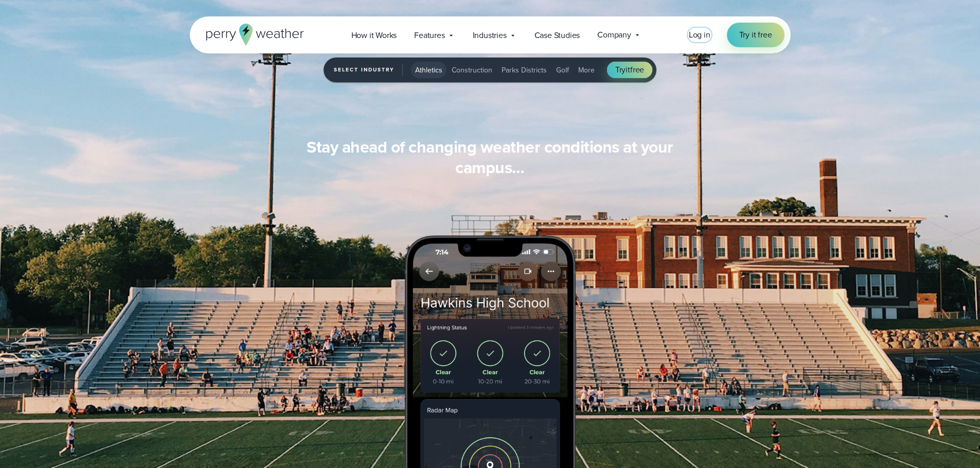 Image resolution: width=980 pixels, height=468 pixels. What do you see at coordinates (587, 70) in the screenshot?
I see `span: More` at bounding box center [587, 70].